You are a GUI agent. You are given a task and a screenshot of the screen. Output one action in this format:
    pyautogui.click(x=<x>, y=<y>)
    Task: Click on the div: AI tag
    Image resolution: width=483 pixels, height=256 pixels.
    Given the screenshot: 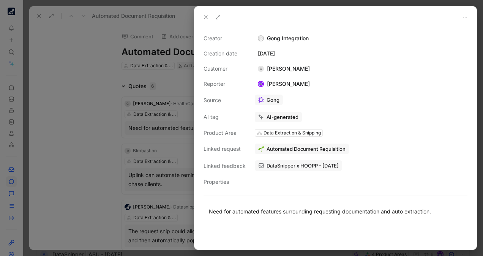 What is the action you would take?
    pyautogui.click(x=224, y=117)
    